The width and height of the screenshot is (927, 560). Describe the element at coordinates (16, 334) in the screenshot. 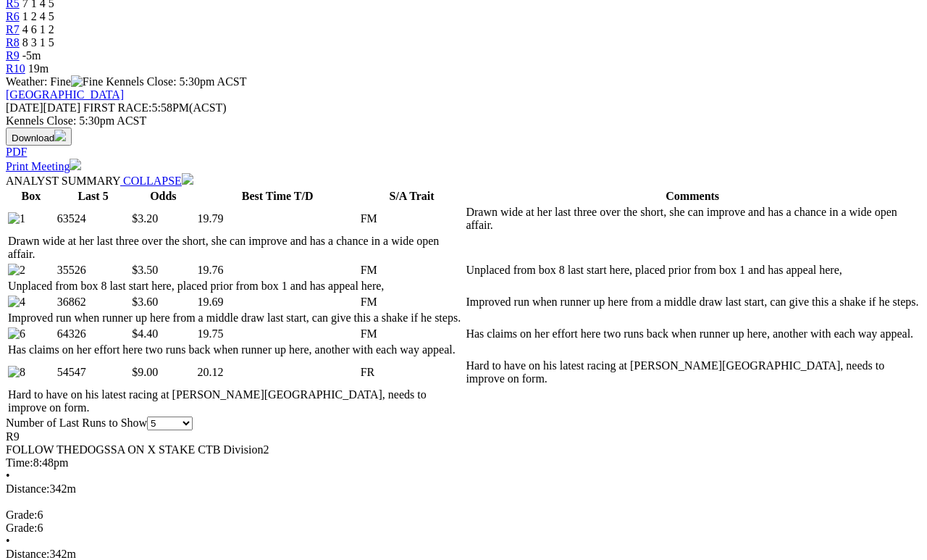

I see `img: 6` at that location.